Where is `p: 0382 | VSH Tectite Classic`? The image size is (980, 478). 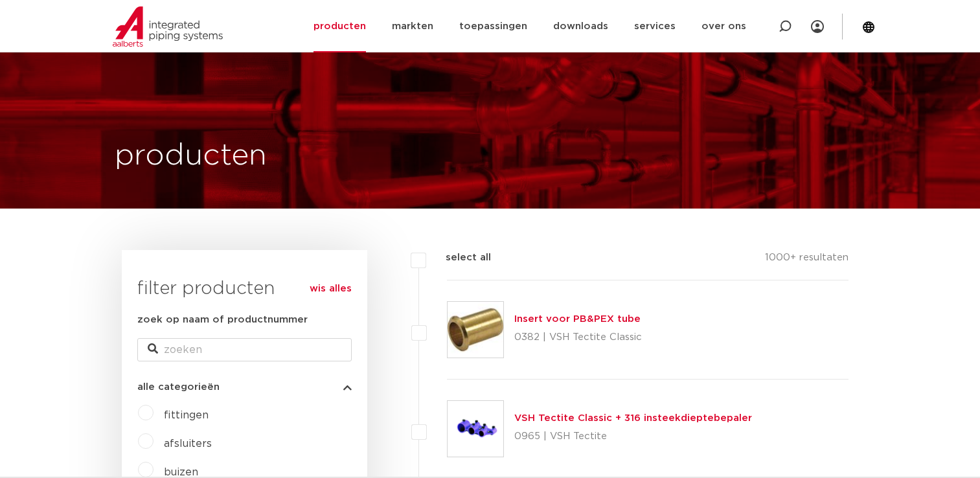
p: 0382 | VSH Tectite Classic is located at coordinates (578, 337).